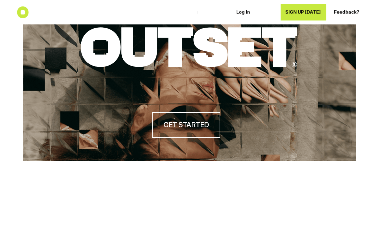 The image size is (379, 229). I want to click on a: Feedback?, so click(352, 12).